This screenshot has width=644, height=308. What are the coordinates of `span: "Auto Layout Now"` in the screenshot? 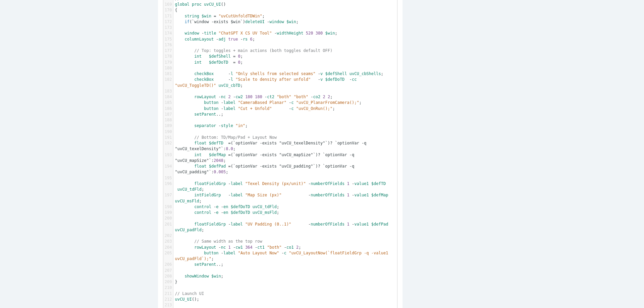 It's located at (258, 253).